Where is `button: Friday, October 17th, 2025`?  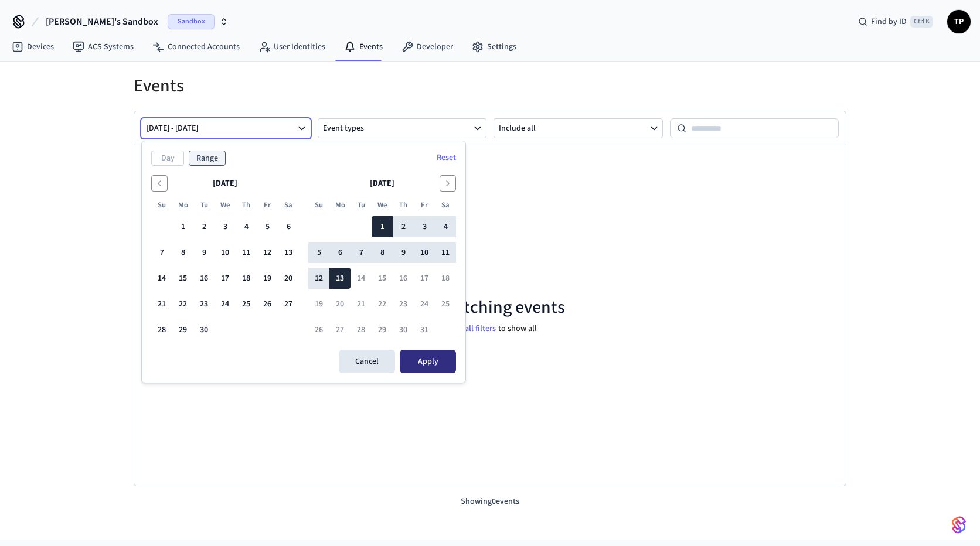 button: Friday, October 17th, 2025 is located at coordinates (424, 278).